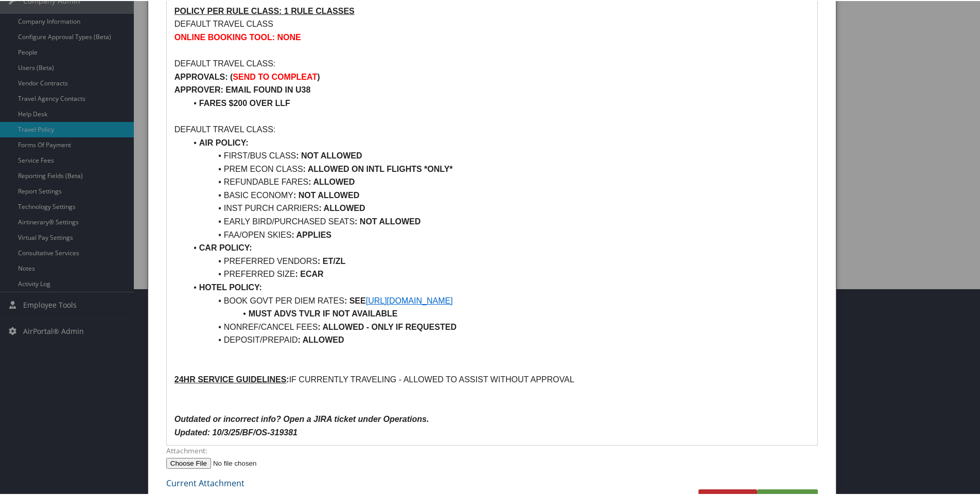 This screenshot has width=980, height=495. I want to click on u: POLICY PER RULE CLASS: 1 RULE CLASSES, so click(264, 10).